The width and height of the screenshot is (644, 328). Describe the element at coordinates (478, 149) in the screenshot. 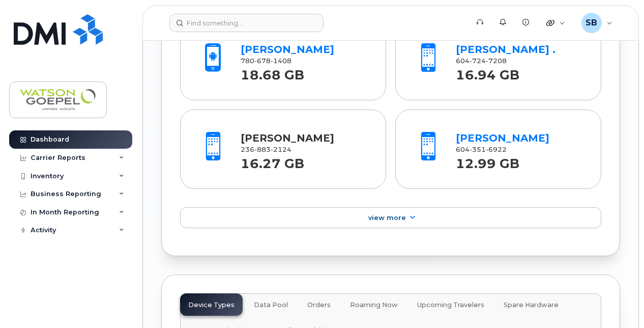

I see `span: 351` at that location.